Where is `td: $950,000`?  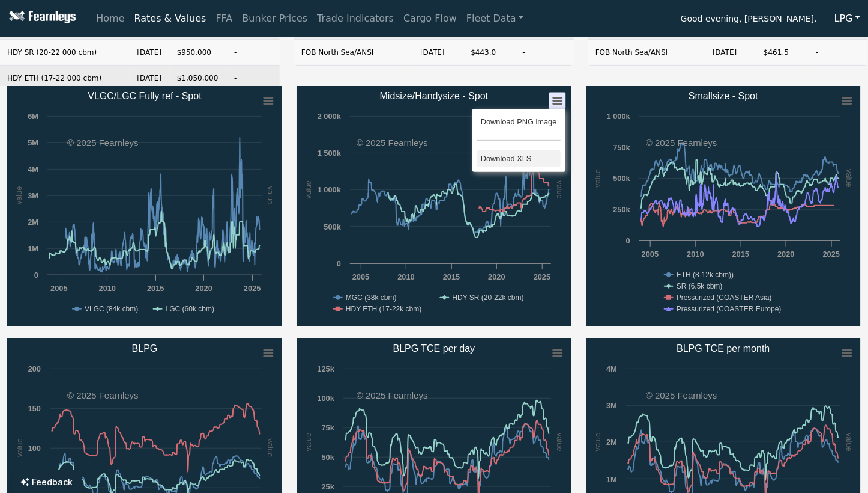 td: $950,000 is located at coordinates (198, 52).